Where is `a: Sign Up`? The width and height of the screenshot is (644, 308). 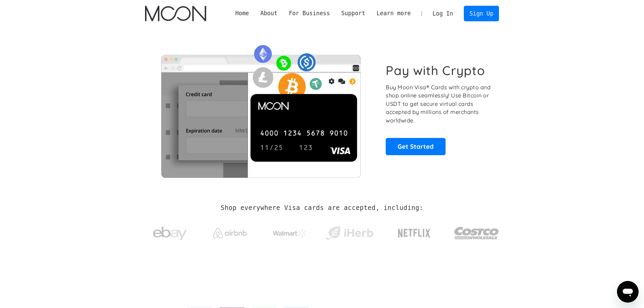
a: Sign Up is located at coordinates (482, 13).